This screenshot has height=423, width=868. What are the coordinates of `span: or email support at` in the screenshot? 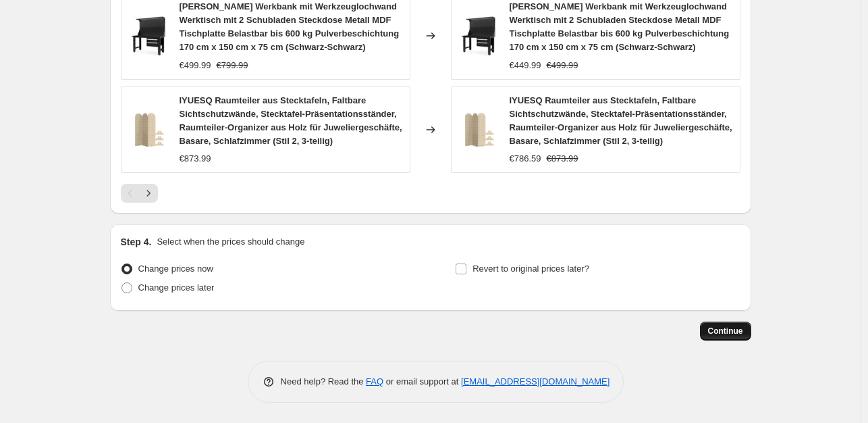 It's located at (422, 381).